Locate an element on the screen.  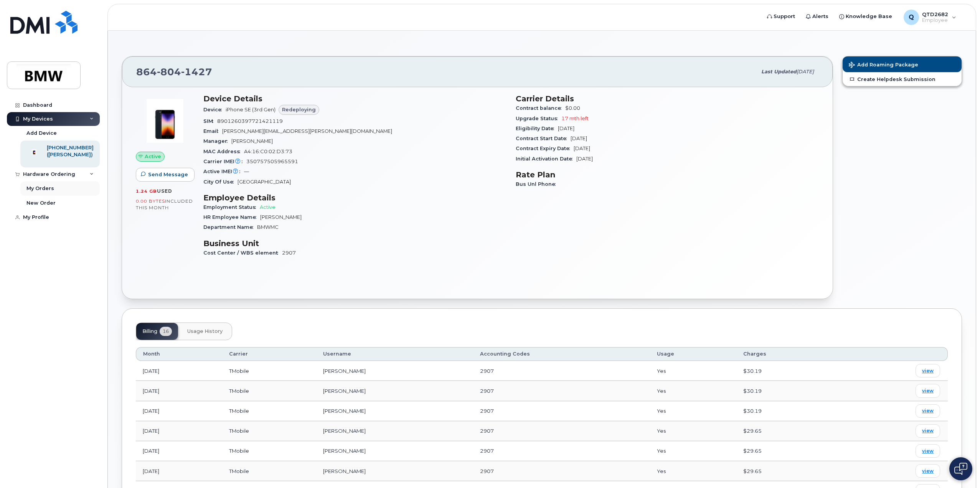
span: Employment Status is located at coordinates (232, 207).